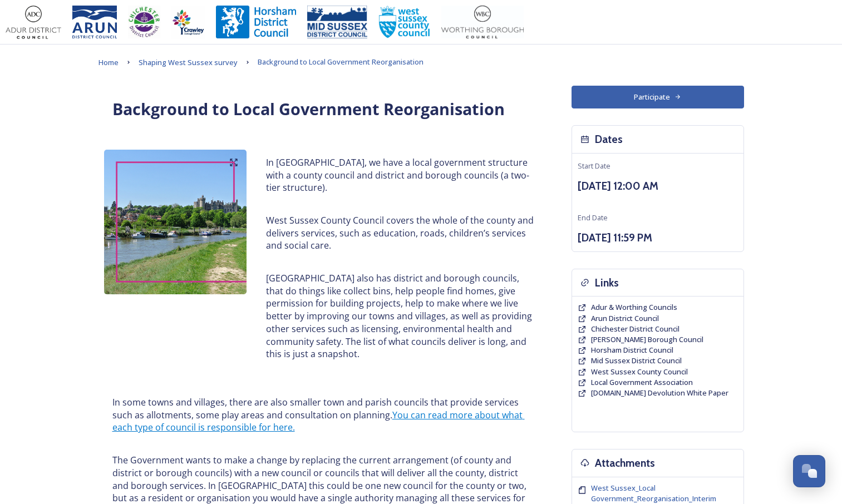 The height and width of the screenshot is (504, 842). What do you see at coordinates (482, 22) in the screenshot?
I see `img: Worthing_Adur%20%281%29.jpg` at bounding box center [482, 22].